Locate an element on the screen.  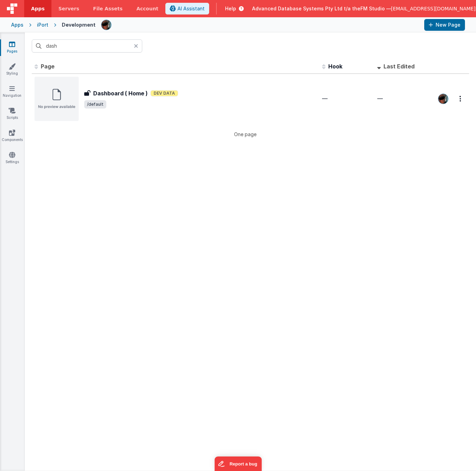
p: One page is located at coordinates (245, 134).